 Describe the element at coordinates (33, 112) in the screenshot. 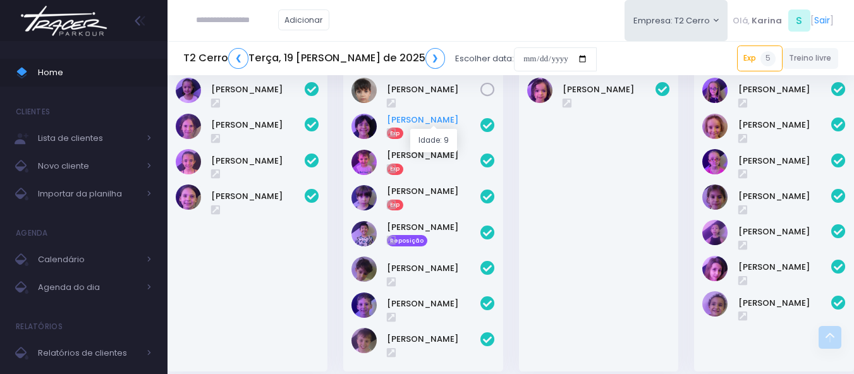

I see `h4: Clientes` at that location.